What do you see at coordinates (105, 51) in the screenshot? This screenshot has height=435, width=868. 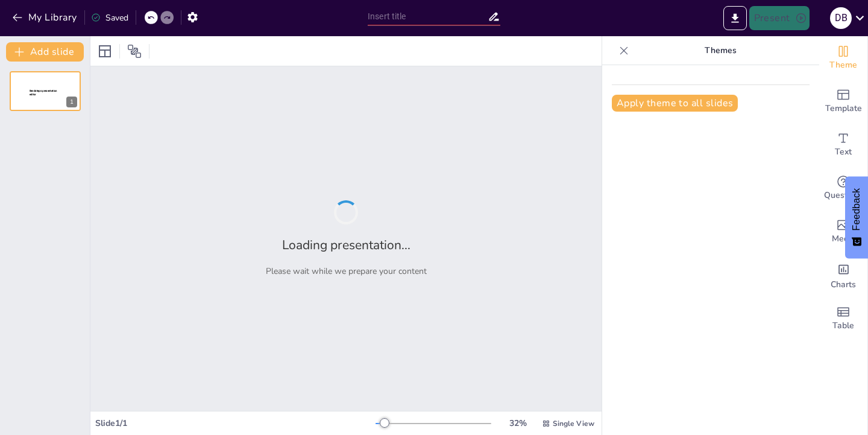 I see `div: Layout` at bounding box center [105, 51].